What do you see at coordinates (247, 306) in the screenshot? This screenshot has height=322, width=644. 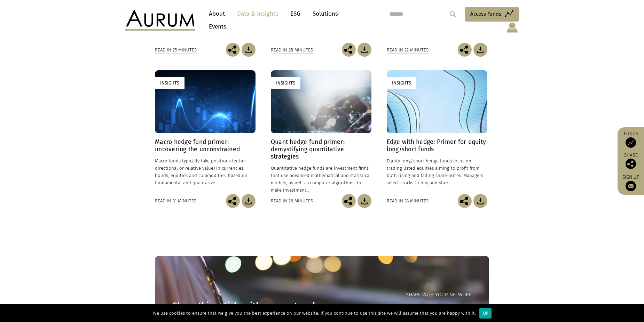 I see `h3: Share this article with your network` at bounding box center [247, 306].